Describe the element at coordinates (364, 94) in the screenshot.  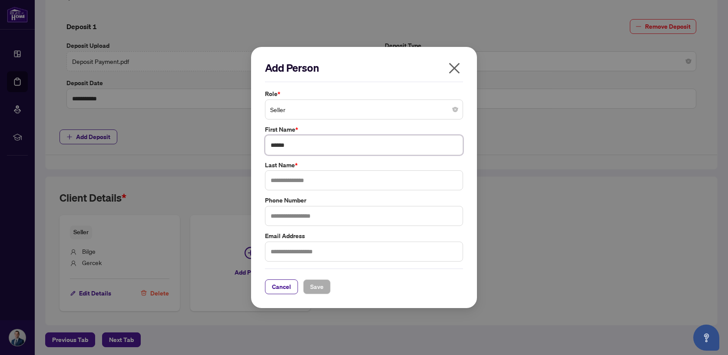
I see `label: Role` at that location.